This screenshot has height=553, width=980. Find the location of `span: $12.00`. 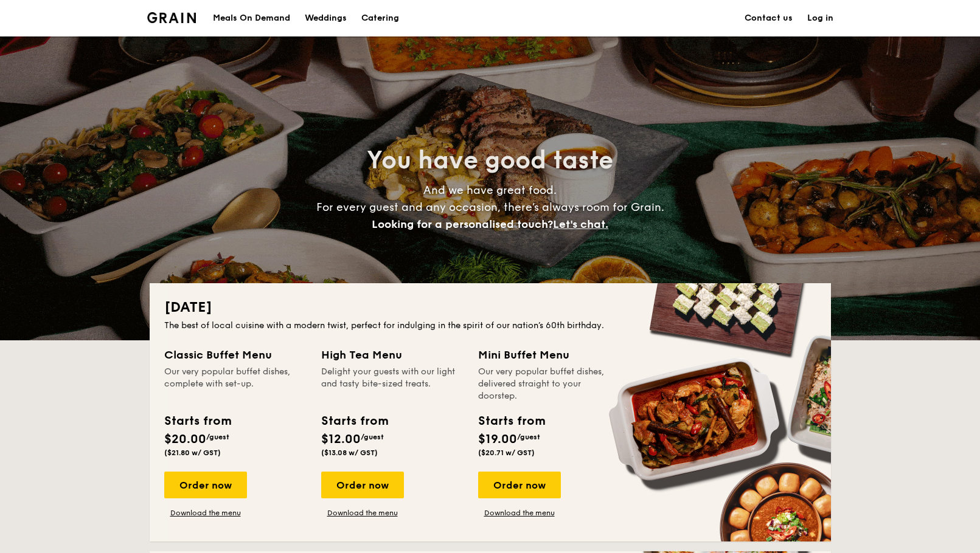

span: $12.00 is located at coordinates (340, 440).